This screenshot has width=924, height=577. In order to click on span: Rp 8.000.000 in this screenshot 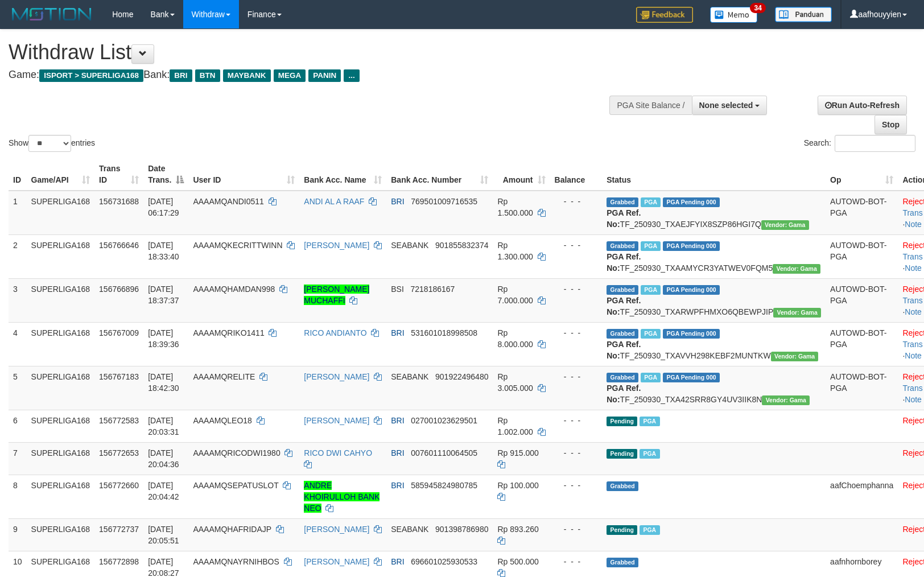, I will do `click(515, 338)`.